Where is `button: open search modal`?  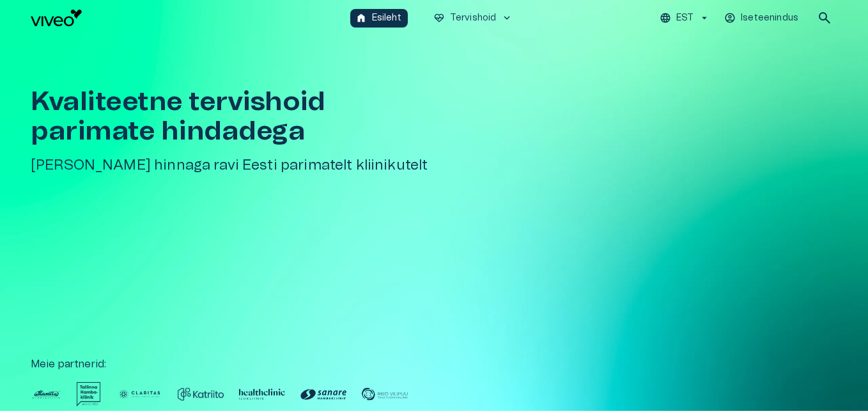
button: open search modal is located at coordinates (824, 18).